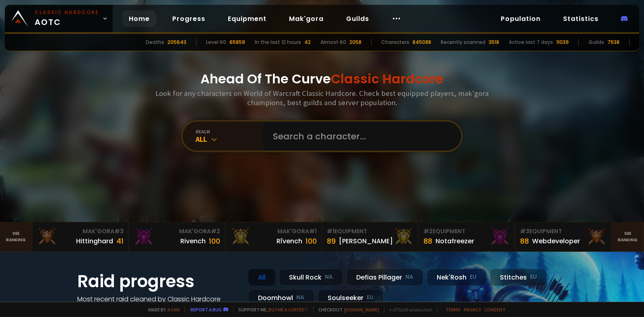 This screenshot has height=317, width=644. Describe the element at coordinates (247, 18) in the screenshot. I see `a: Equipment` at that location.